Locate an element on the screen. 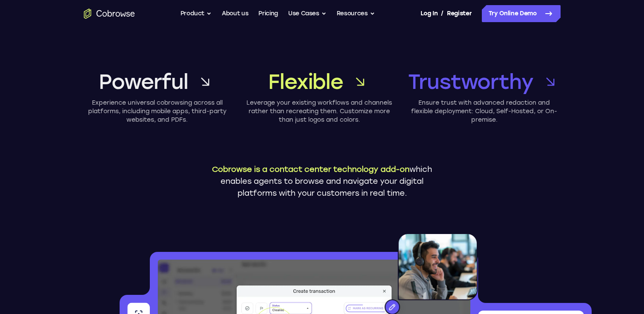  a: About us is located at coordinates (235, 13).